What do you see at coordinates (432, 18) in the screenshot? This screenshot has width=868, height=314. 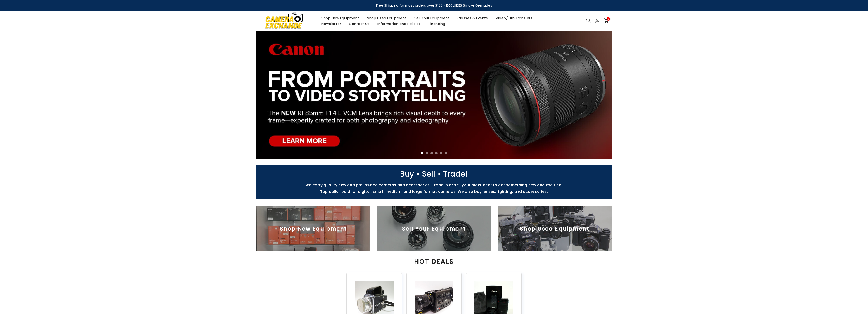 I see `a: Sell Your Equipment` at bounding box center [432, 18].